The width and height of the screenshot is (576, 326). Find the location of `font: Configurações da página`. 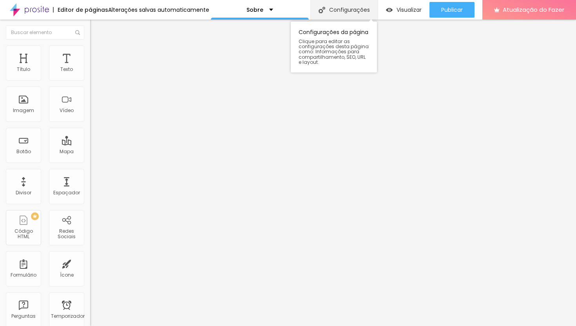

font: Configurações da página is located at coordinates (333, 32).